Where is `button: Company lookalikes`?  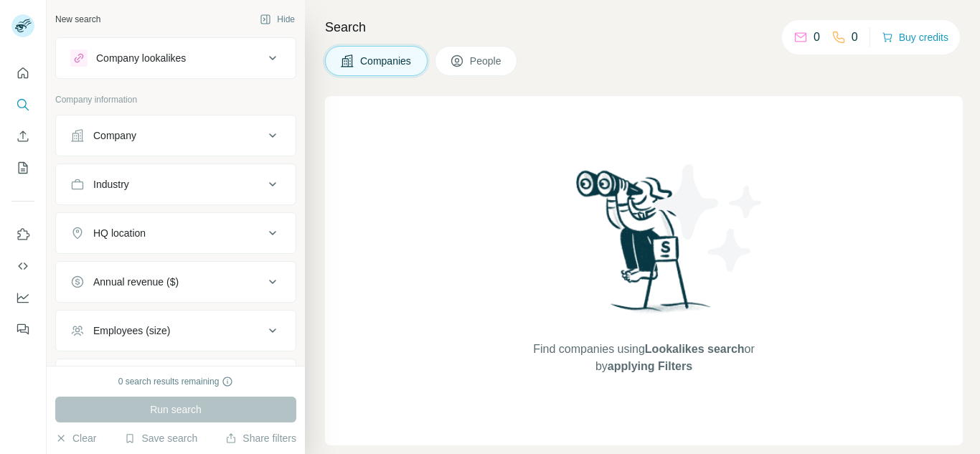 button: Company lookalikes is located at coordinates (176, 58).